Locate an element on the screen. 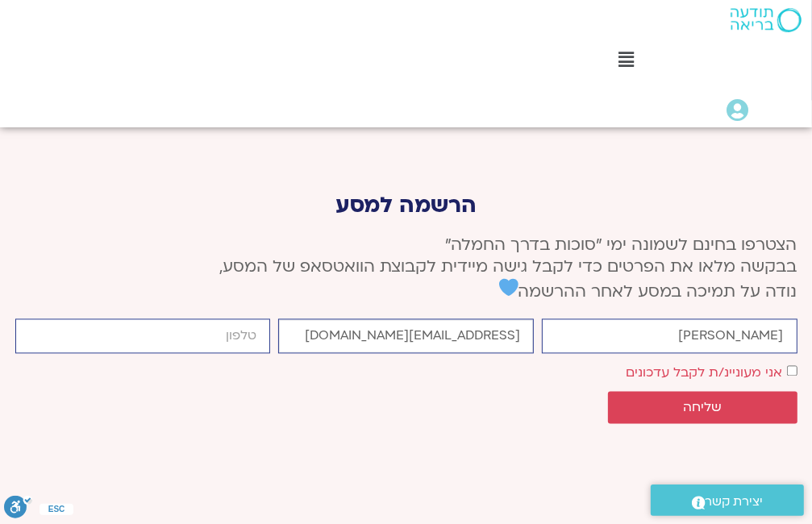 The image size is (812, 524). span: נודה על תמיכה במסע לאחר ההרשמה is located at coordinates (648, 291).